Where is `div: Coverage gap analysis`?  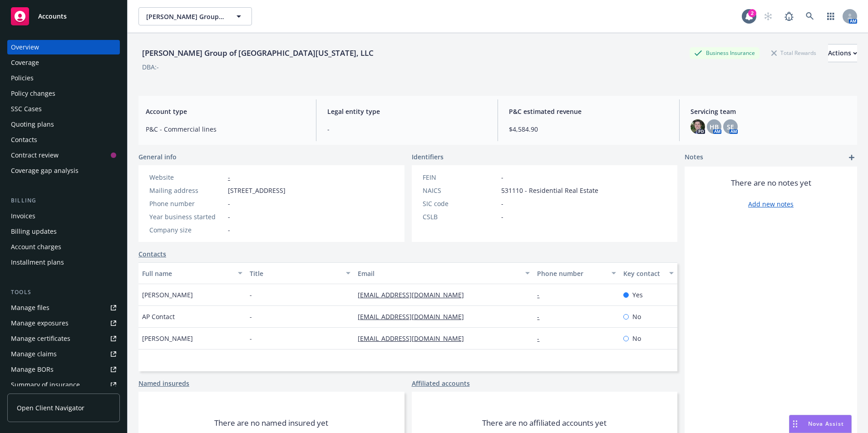 div: Coverage gap analysis is located at coordinates (45, 170).